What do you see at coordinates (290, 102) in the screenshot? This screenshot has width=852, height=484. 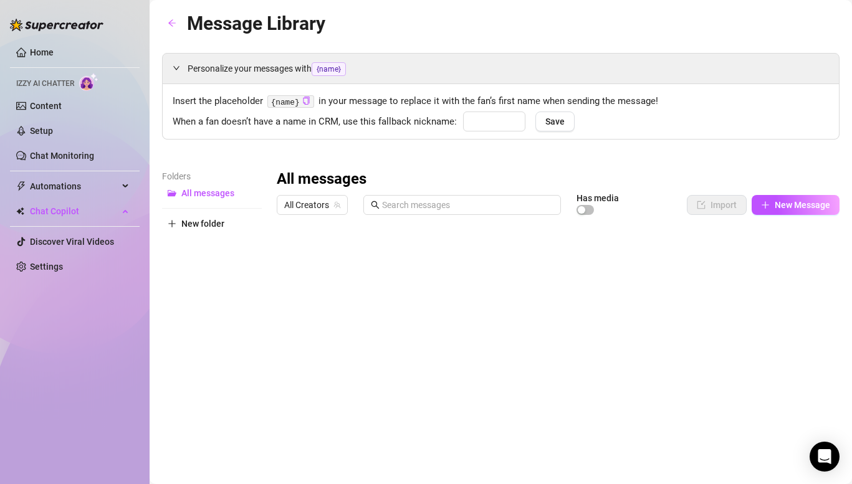 I see `code: {name}` at bounding box center [290, 102].